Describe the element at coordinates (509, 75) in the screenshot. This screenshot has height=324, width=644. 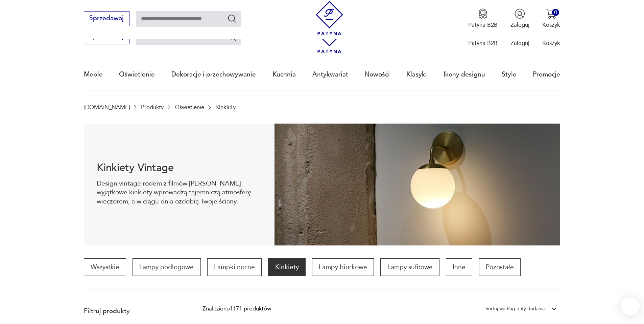
I see `a: Style` at that location.